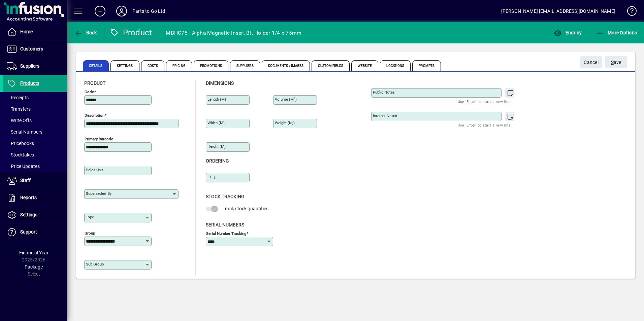 Image resolution: width=644 pixels, height=321 pixels. Describe the element at coordinates (99, 139) in the screenshot. I see `mat-label: Primary barcode` at that location.